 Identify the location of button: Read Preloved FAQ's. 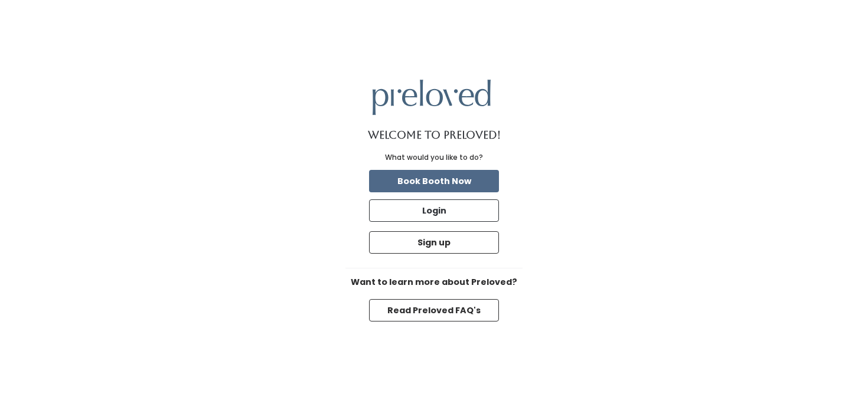
(434, 311).